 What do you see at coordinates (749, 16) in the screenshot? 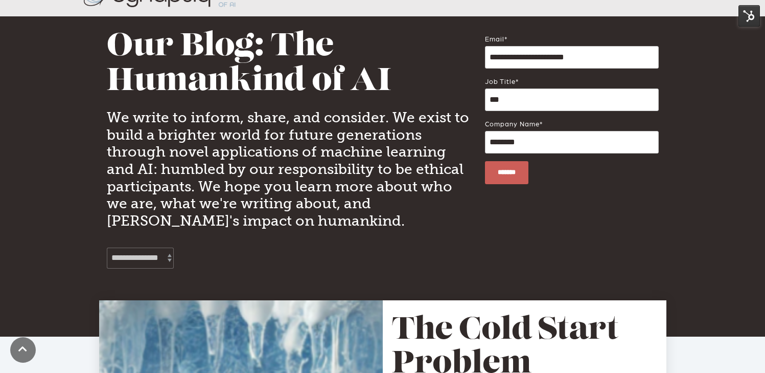
I see `img: HubSpot Tools Menu Toggle` at bounding box center [749, 16].